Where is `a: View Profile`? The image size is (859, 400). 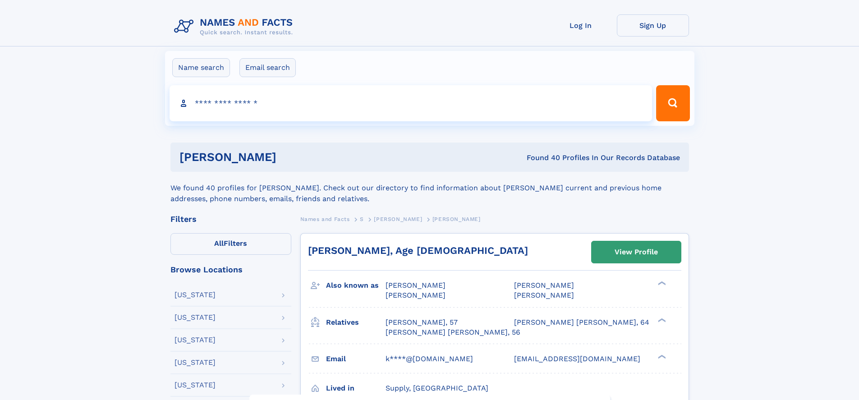 a: View Profile is located at coordinates (636, 252).